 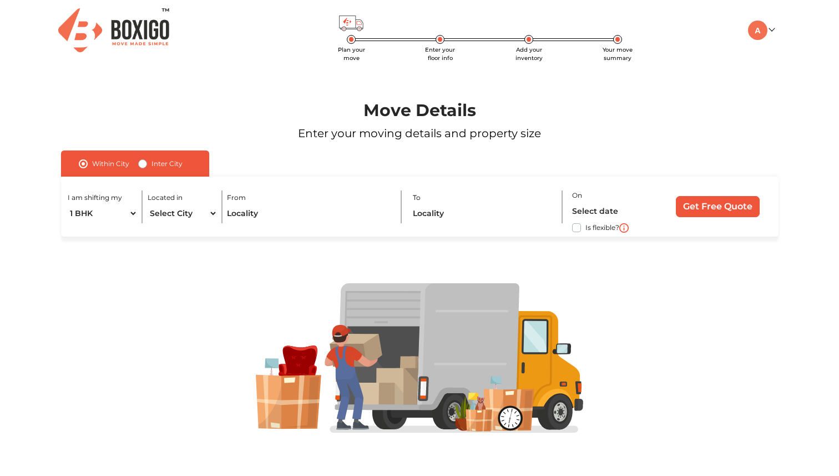 I want to click on label: On, so click(x=577, y=195).